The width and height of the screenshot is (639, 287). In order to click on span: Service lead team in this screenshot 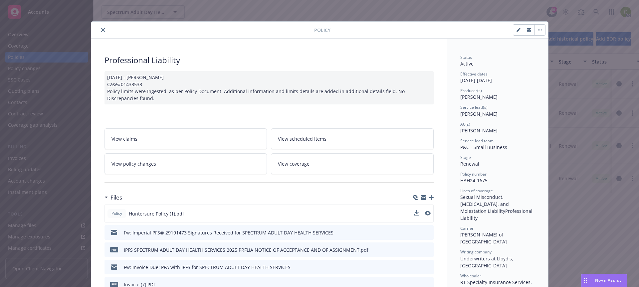, I will do `click(477, 141)`.